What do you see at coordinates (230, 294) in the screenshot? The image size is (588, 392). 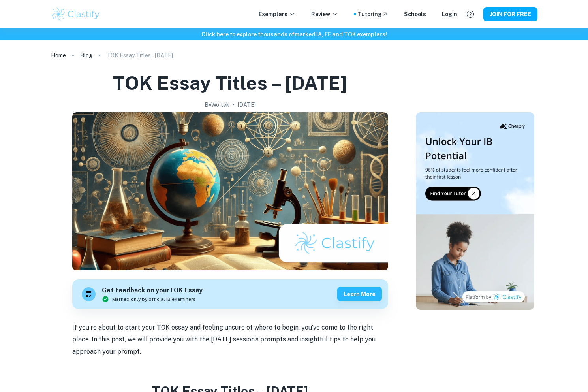 I see `a: Get feedback on yourTOK EssayMarked only by official IB examinersLearn more` at bounding box center [230, 294].